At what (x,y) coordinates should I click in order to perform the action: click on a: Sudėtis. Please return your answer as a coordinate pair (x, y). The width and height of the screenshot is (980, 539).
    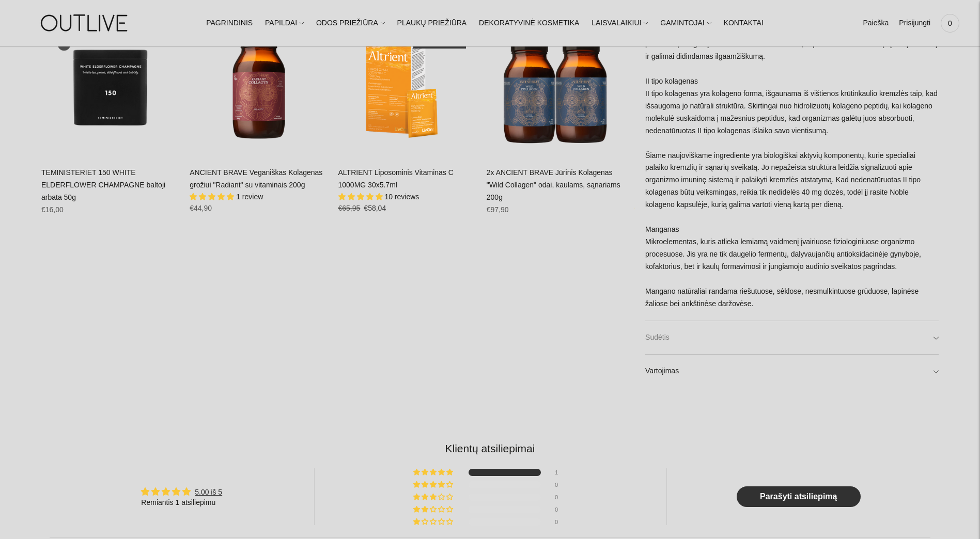
    Looking at the image, I should click on (792, 338).